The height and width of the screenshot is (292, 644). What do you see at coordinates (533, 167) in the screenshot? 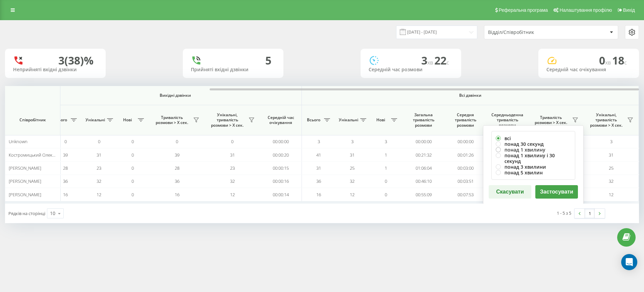
I see `label: понад 3 хвилини` at bounding box center [533, 167].